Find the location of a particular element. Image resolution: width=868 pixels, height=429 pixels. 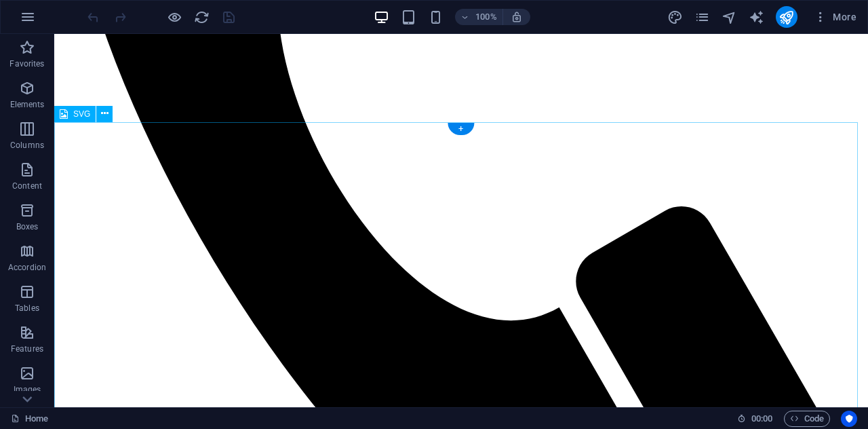

i: Navigator is located at coordinates (729, 17).